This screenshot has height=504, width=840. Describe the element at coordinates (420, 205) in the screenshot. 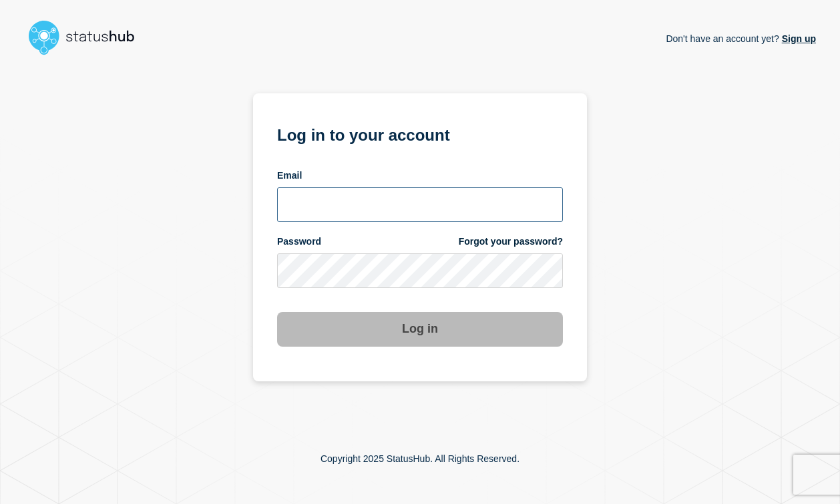

I see `input: email input` at that location.